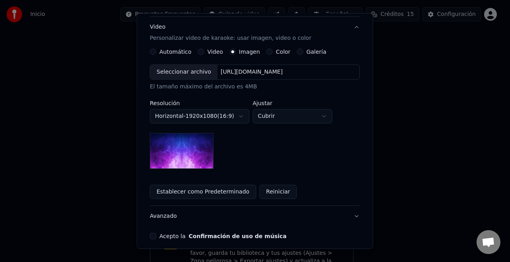 The image size is (510, 262). I want to click on p: Personalizar video de karaoke: usar imagen, video o color, so click(230, 38).